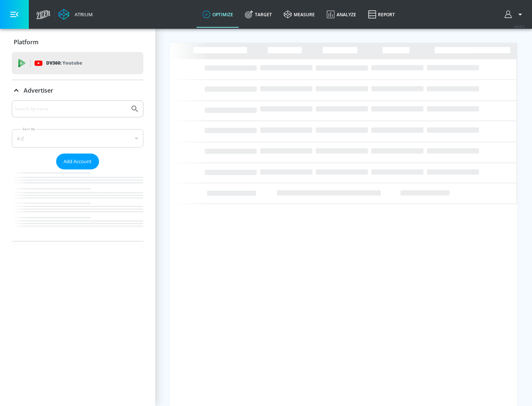 Image resolution: width=532 pixels, height=406 pixels. What do you see at coordinates (78, 42) in the screenshot?
I see `div: Platform` at bounding box center [78, 42].